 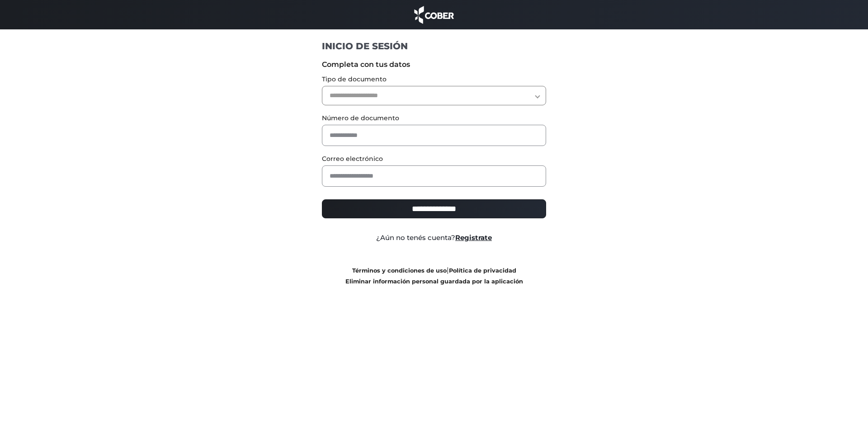 What do you see at coordinates (434, 15) in the screenshot?
I see `img: cober_marca.png` at bounding box center [434, 15].